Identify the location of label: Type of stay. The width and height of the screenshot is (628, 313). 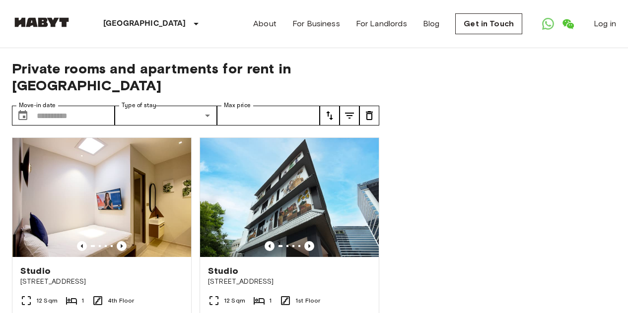
(139, 105).